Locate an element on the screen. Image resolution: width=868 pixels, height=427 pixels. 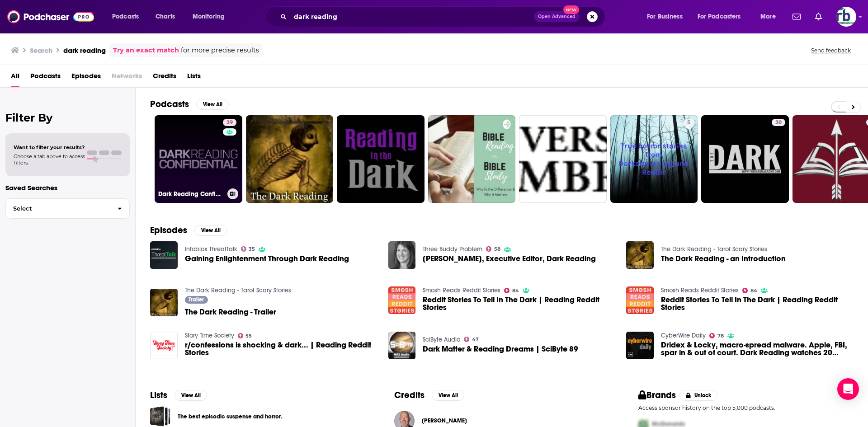
span: Charts is located at coordinates (165, 16).